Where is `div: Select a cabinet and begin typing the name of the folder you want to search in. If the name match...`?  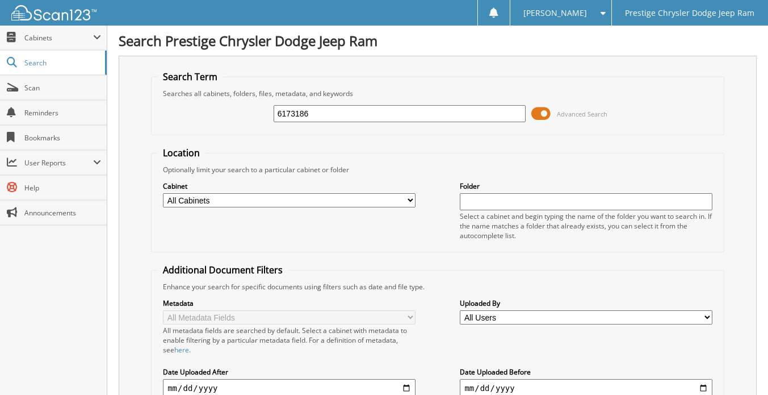 div: Select a cabinet and begin typing the name of the folder you want to search in. If the name match... is located at coordinates (586, 225).